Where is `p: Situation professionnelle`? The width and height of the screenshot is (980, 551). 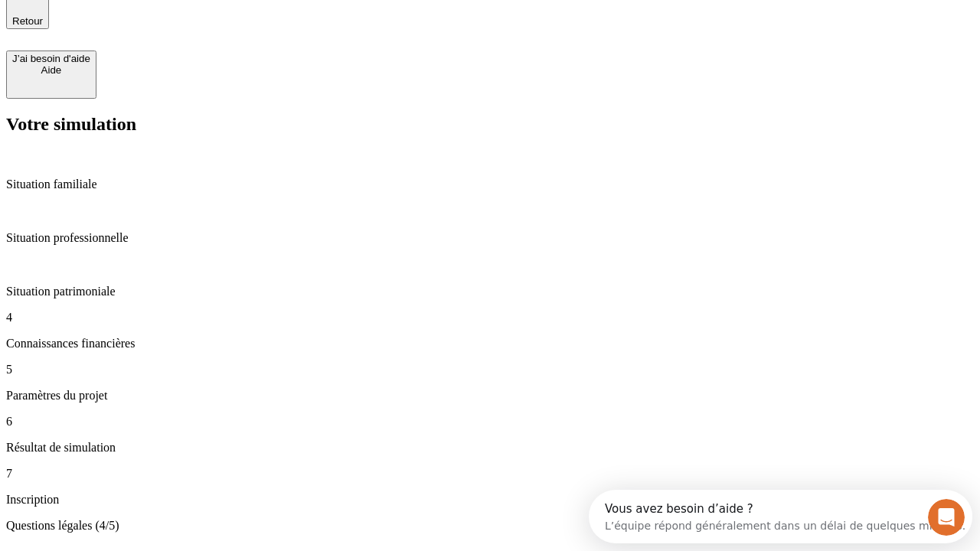
p: Situation professionnelle is located at coordinates (490, 238).